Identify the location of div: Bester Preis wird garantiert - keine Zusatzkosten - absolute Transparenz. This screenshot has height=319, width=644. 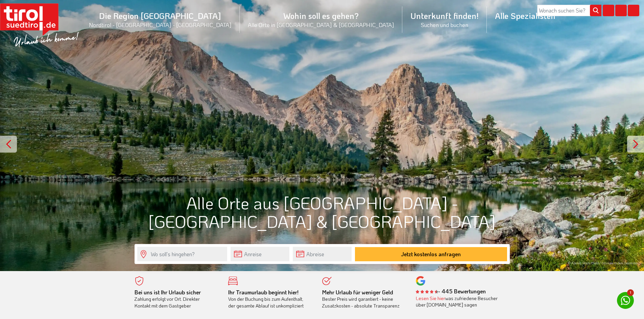
(364, 299).